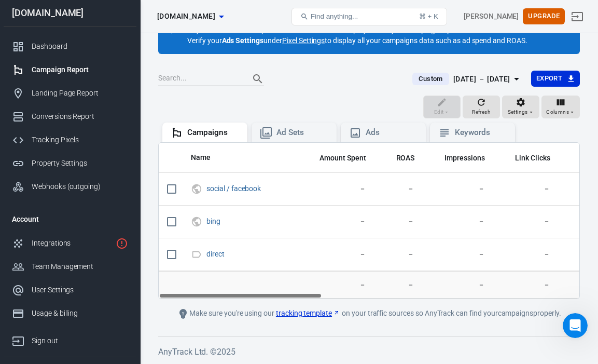 This screenshot has width=598, height=364. I want to click on div: Dashboard, so click(80, 46).